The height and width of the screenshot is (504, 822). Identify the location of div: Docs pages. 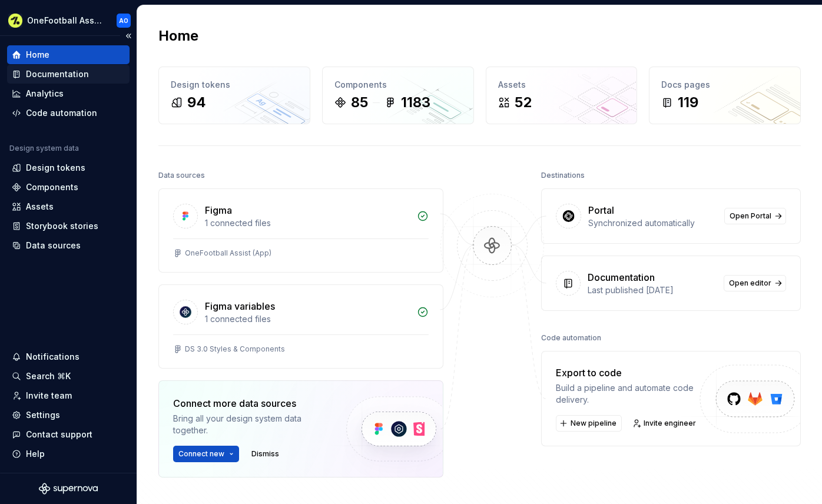
(725, 85).